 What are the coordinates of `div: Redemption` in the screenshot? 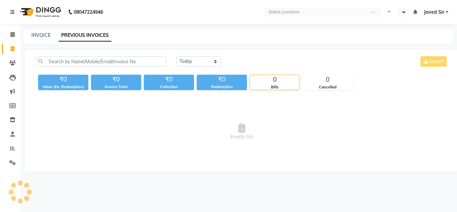 It's located at (222, 87).